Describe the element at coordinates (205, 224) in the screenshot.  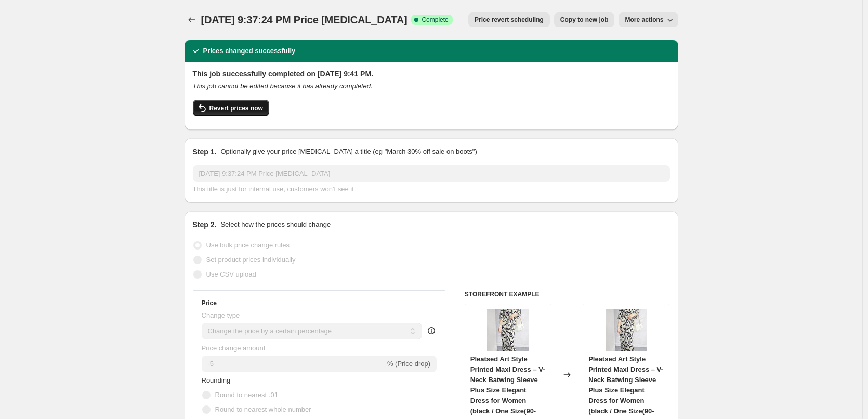
I see `h2: Step 2.` at that location.